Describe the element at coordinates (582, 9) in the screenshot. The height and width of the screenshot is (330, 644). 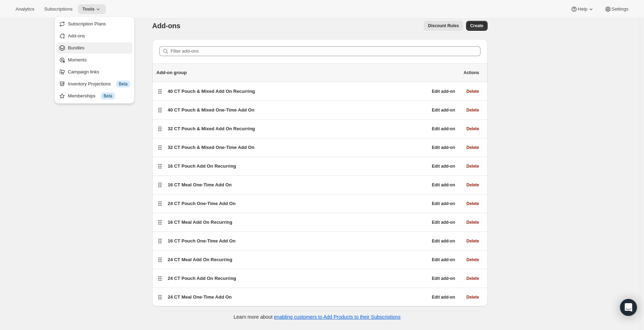
I see `button: Help` at that location.